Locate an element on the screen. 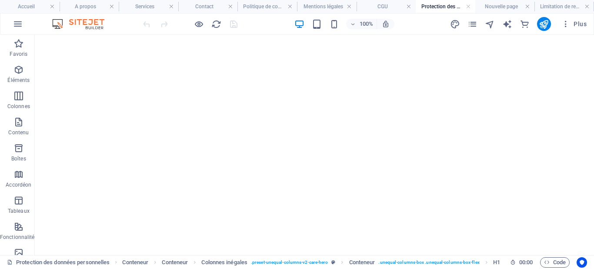 Image resolution: width=594 pixels, height=269 pixels. button: Plus is located at coordinates (574, 24).